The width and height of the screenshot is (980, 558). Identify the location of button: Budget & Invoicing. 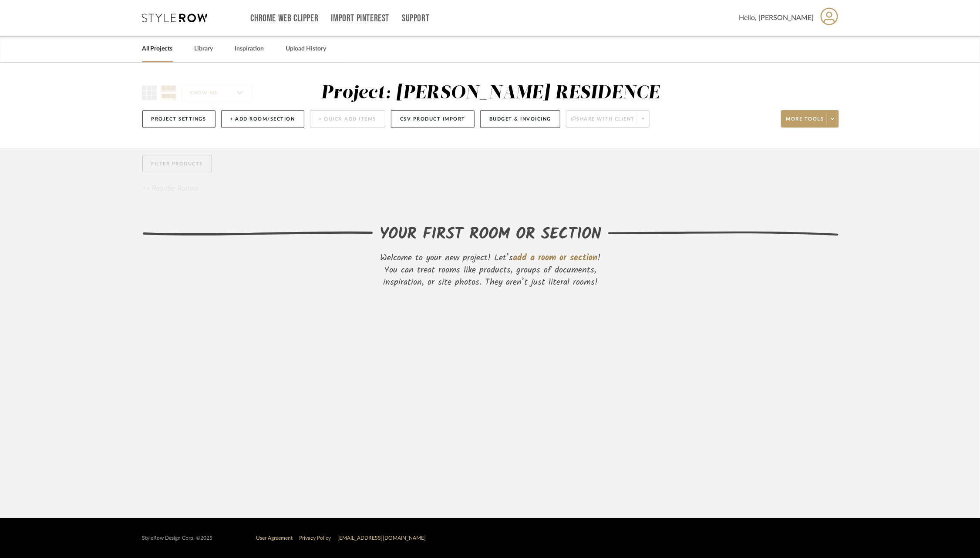
(520, 119).